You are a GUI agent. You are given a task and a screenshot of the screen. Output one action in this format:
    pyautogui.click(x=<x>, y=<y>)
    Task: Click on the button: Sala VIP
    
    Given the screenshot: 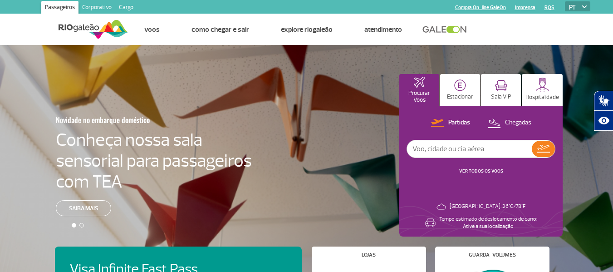 What is the action you would take?
    pyautogui.click(x=501, y=90)
    